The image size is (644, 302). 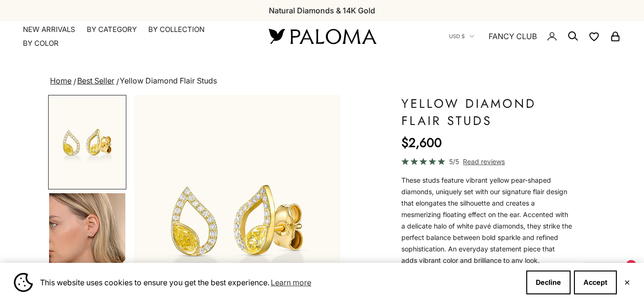 What do you see at coordinates (49, 30) in the screenshot?
I see `a: NEW ARRIVALS` at bounding box center [49, 30].